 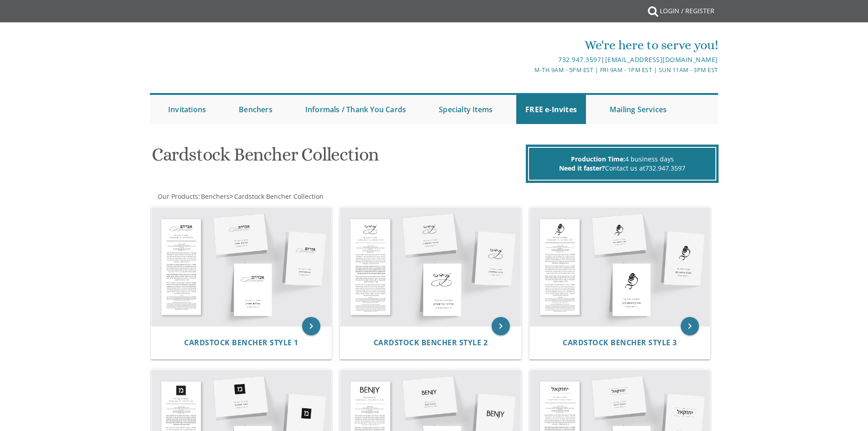 What do you see at coordinates (241, 267) in the screenshot?
I see `img: Cardstock Bencher Style 1` at bounding box center [241, 267].